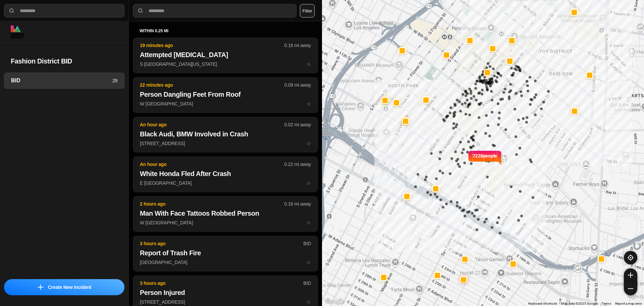  Describe the element at coordinates (64, 81) in the screenshot. I see `a: BID29` at that location.